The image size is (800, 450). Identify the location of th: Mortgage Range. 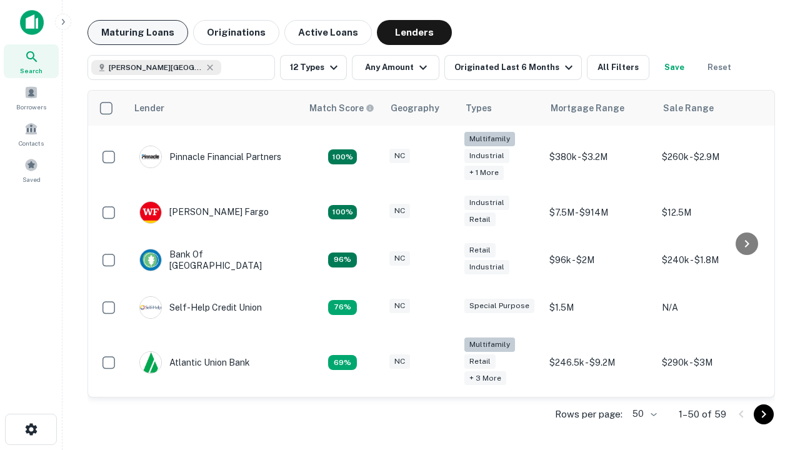
(600, 108).